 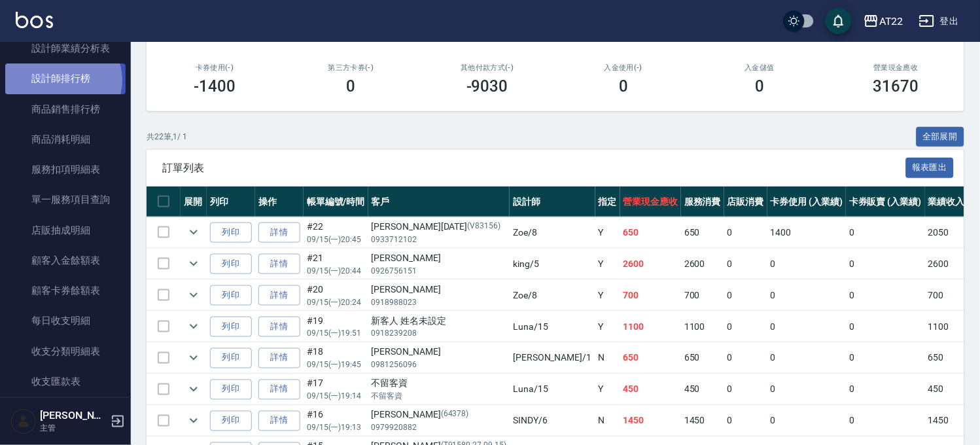 What do you see at coordinates (552, 421) in the screenshot?
I see `td: SINDY /6` at bounding box center [552, 421].